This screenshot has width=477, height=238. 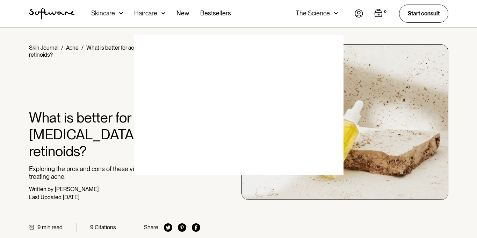 I want to click on img: facebook icon, so click(x=196, y=227).